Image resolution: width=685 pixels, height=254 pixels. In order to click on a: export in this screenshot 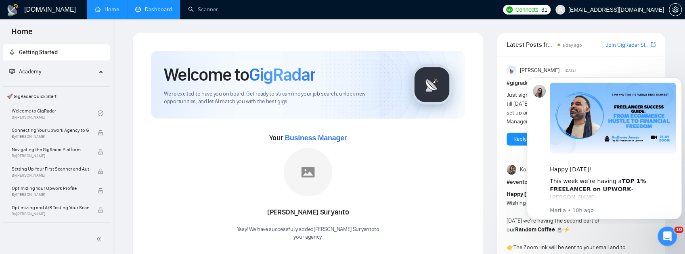, I will do `click(653, 44)`.